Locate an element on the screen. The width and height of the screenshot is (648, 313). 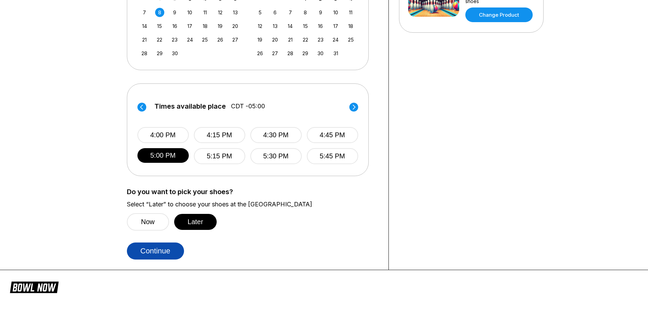
div: Choose Saturday, September 27th, 2025 is located at coordinates (235, 39).